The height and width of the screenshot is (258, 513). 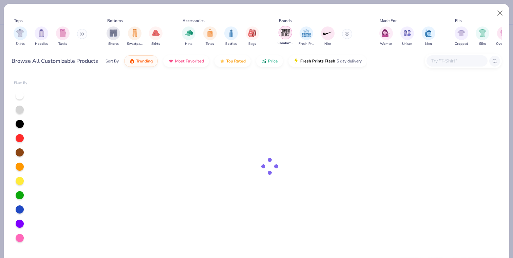 I want to click on span: Shorts, so click(x=113, y=44).